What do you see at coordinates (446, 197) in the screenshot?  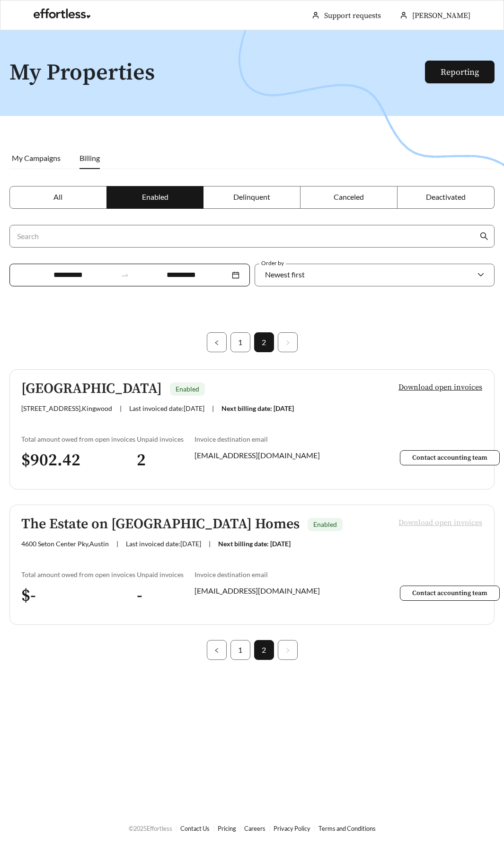 I see `span: Deactivated` at bounding box center [446, 197].